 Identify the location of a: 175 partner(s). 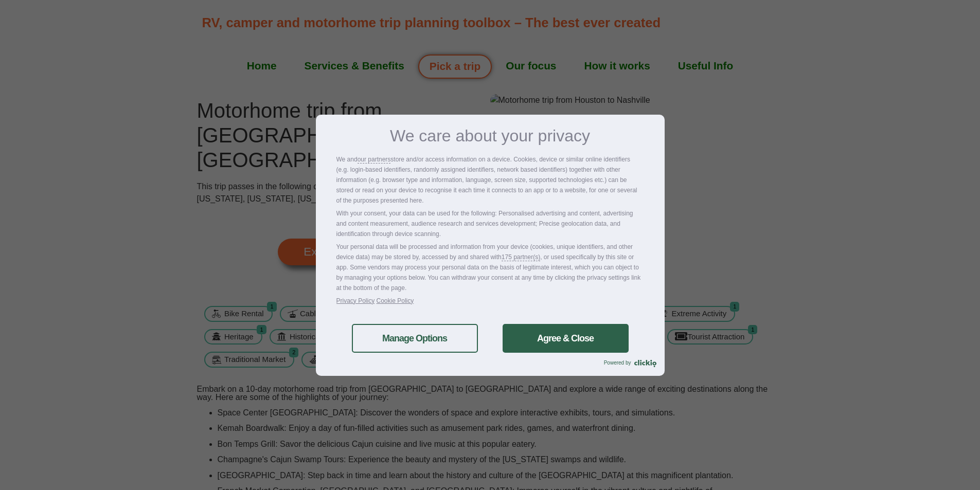
(521, 257).